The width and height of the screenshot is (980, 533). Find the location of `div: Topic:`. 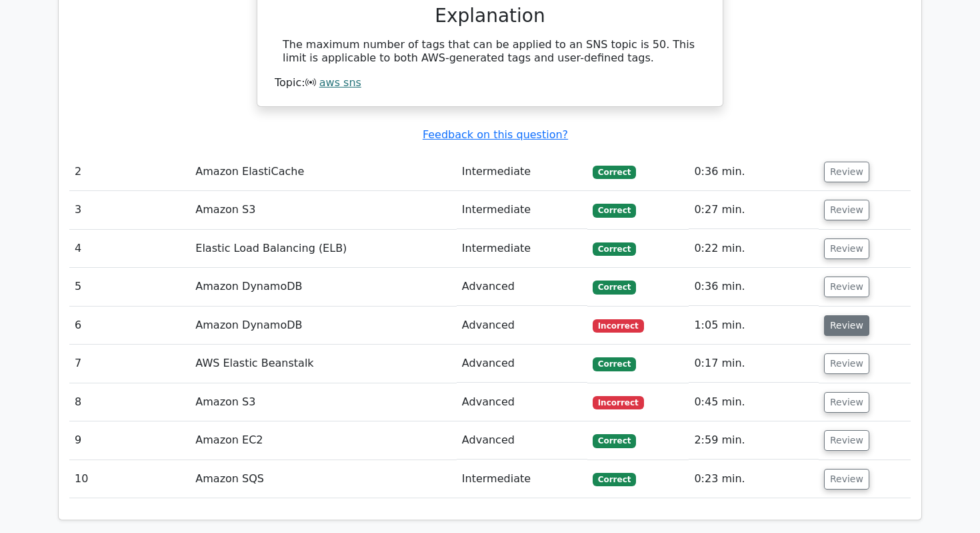

div: Topic: is located at coordinates (490, 83).